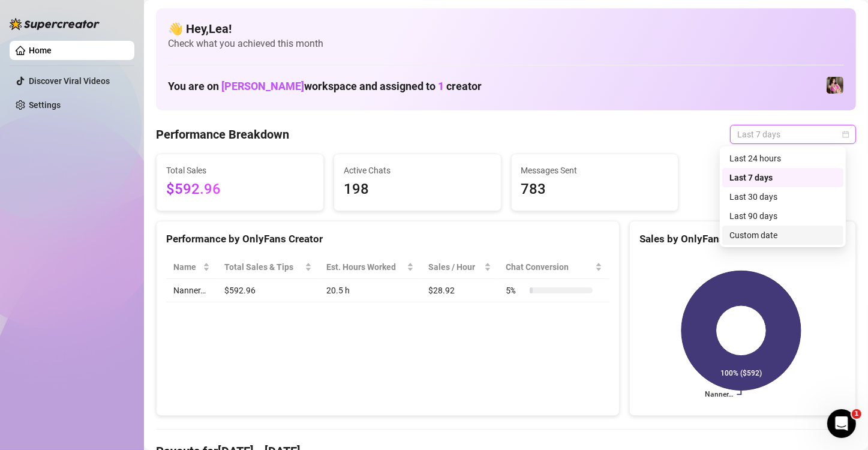 This screenshot has width=868, height=450. What do you see at coordinates (506, 29) in the screenshot?
I see `h4: 👋 Hey, Lea !` at bounding box center [506, 29].